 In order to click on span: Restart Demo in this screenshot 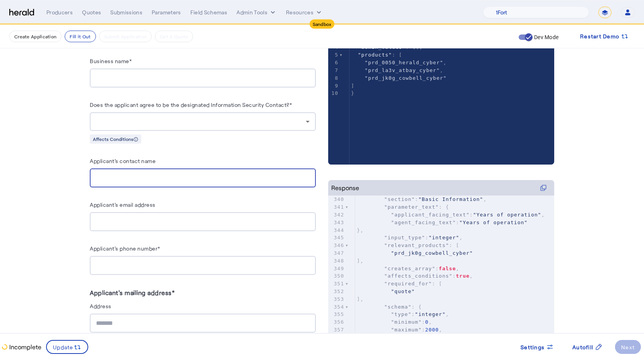, I will do `click(600, 37)`.